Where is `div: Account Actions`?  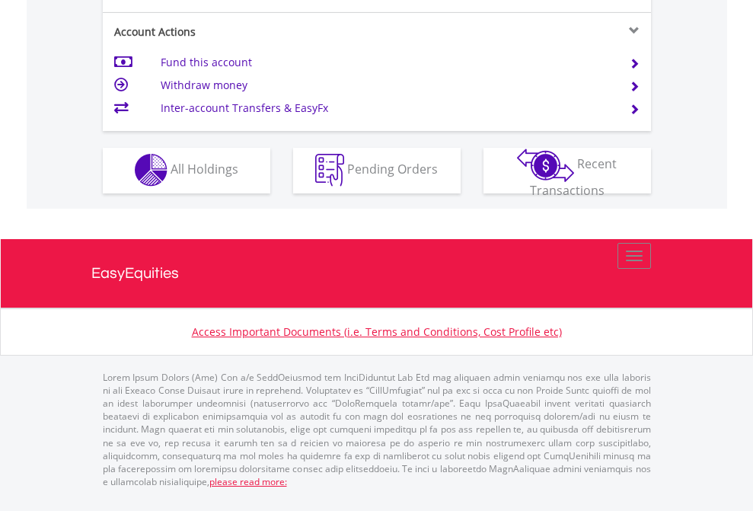
div: Account Actions is located at coordinates (240, 32).